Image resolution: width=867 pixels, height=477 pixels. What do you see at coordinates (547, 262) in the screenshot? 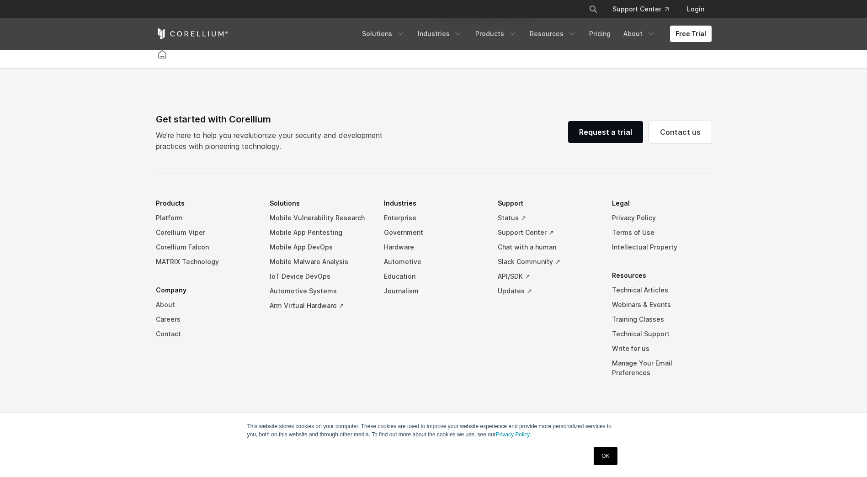
I see `a: Slack Community ↗` at bounding box center [547, 262].